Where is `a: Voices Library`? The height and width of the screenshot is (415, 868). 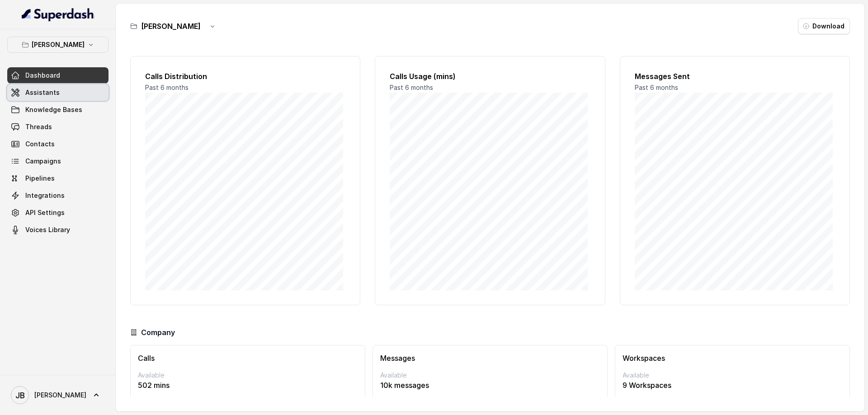 a: Voices Library is located at coordinates (58, 230).